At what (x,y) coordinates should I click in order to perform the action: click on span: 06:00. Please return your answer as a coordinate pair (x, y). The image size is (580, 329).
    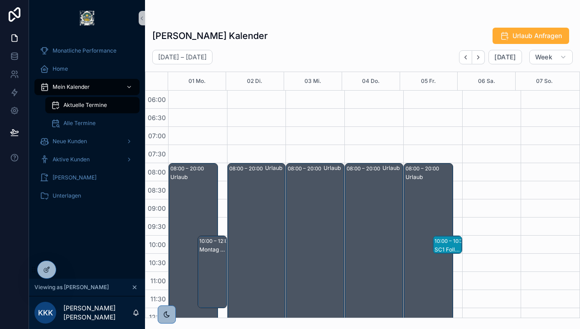
    Looking at the image, I should click on (157, 99).